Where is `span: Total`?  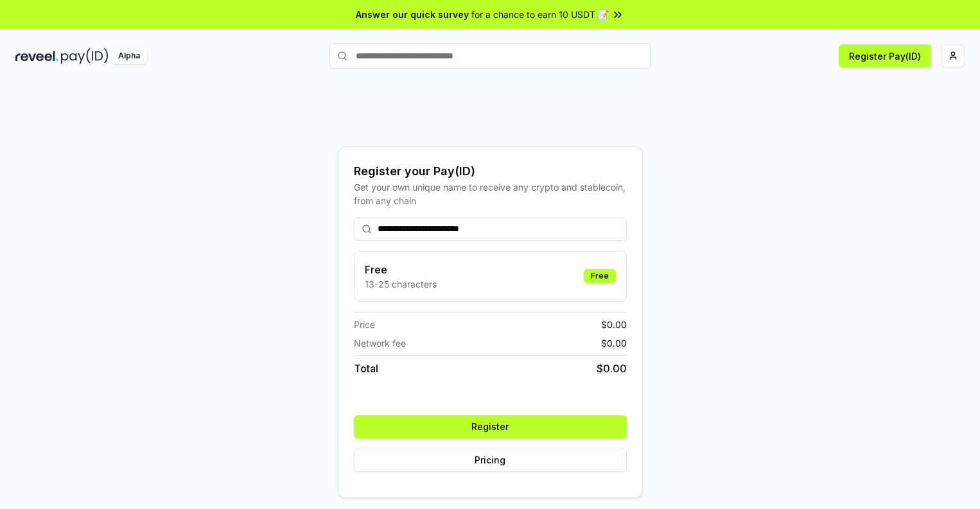
span: Total is located at coordinates (366, 369).